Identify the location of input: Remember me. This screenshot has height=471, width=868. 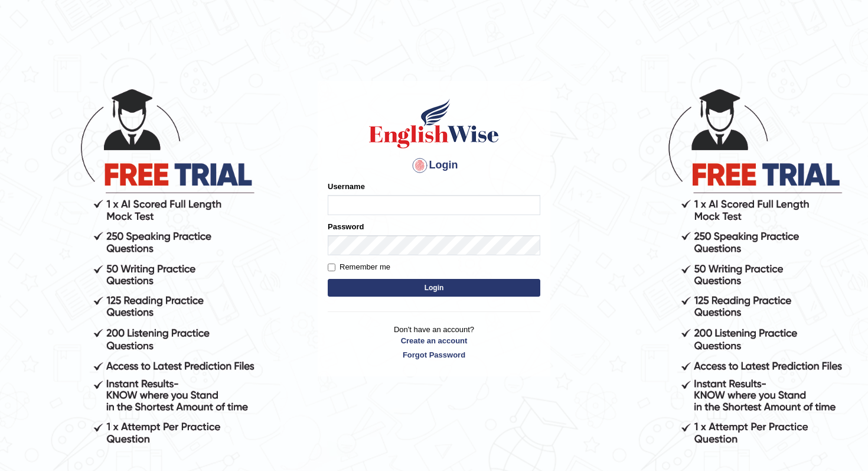
(331, 267).